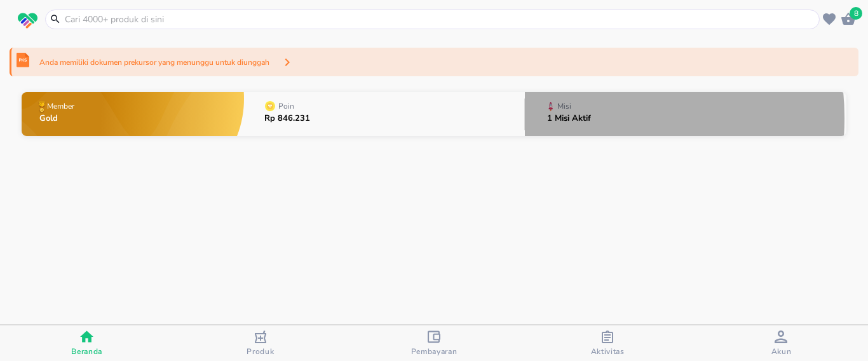  What do you see at coordinates (440, 19) in the screenshot?
I see `input: Cari 4000+ produk di sini` at bounding box center [440, 19].